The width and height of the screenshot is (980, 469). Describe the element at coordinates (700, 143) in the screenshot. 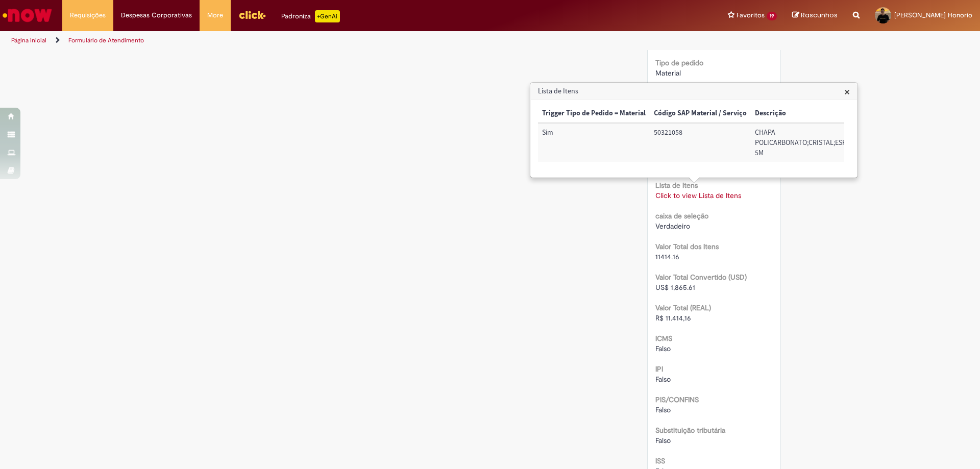

I see `td: Código SAP Material / Serviço: 50321058` at that location.